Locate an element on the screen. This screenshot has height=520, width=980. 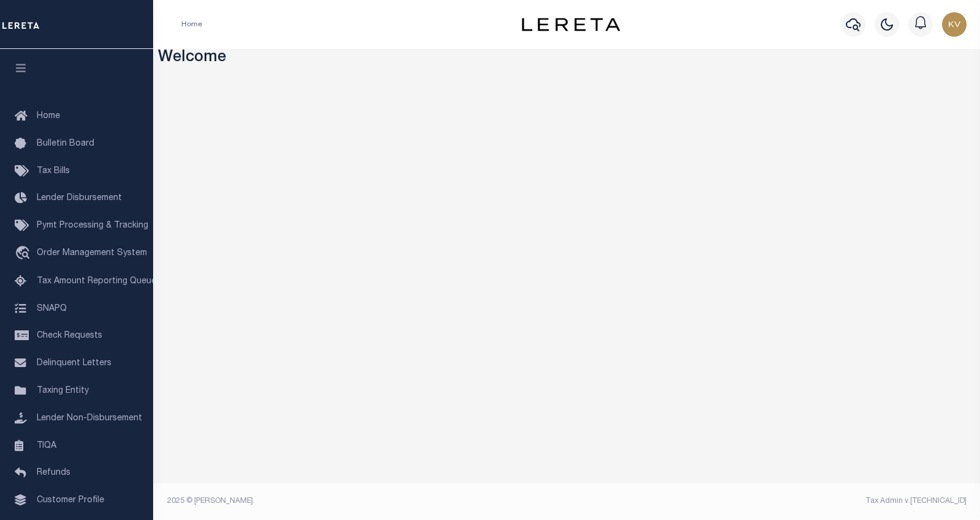
i: travel_explore is located at coordinates (25, 254).